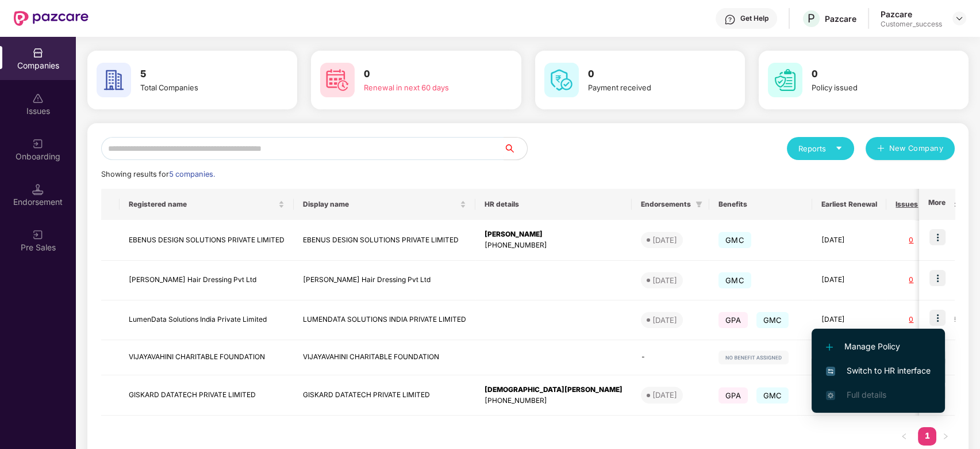 Image resolution: width=980 pixels, height=449 pixels. Describe the element at coordinates (831, 395) in the screenshot. I see `img: svg+xml;base64,PHN2ZyB4bWxucz0iaHR0cDovL3d3dy53My5vcmcvMjAwMC9zdmciIHdpZHRoPSIxNi4zNjMiIGhlaWdodD...` at that location.